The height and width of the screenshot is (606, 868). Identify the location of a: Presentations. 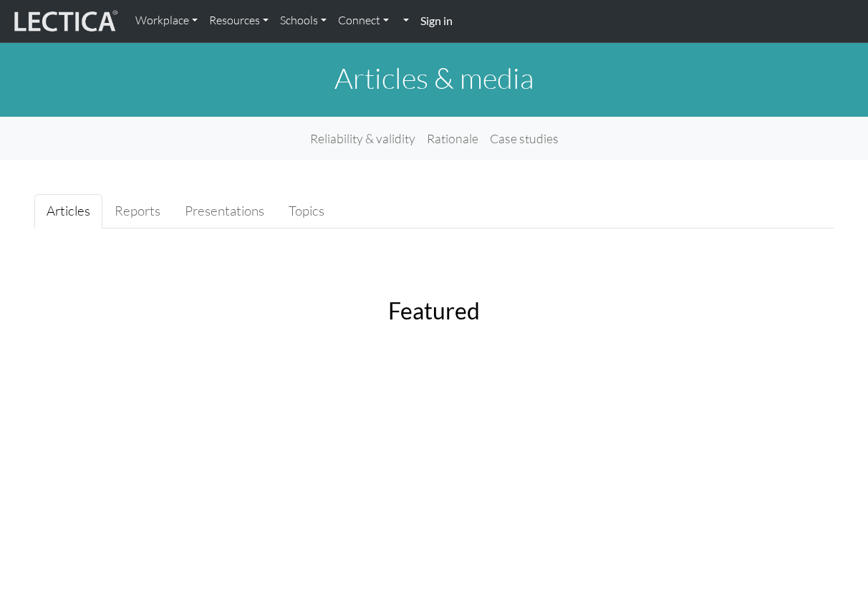
(225, 211).